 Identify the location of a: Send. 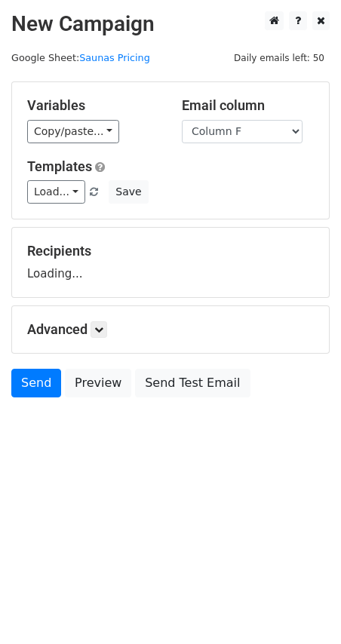
(36, 383).